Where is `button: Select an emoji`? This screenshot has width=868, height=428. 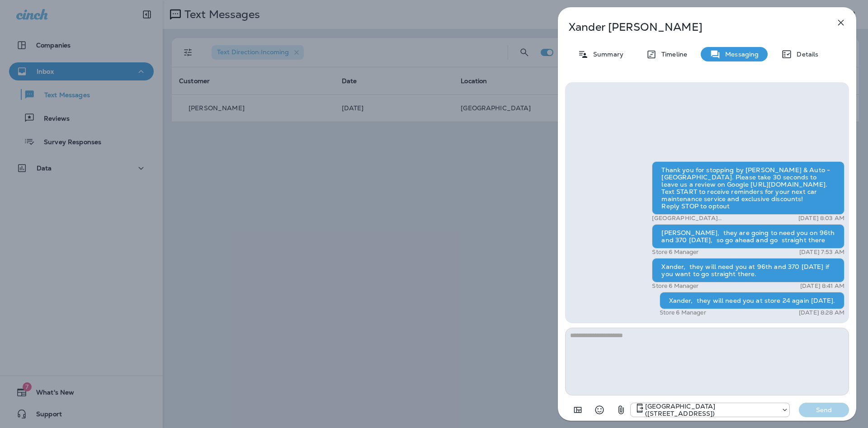
button: Select an emoji is located at coordinates (599, 410).